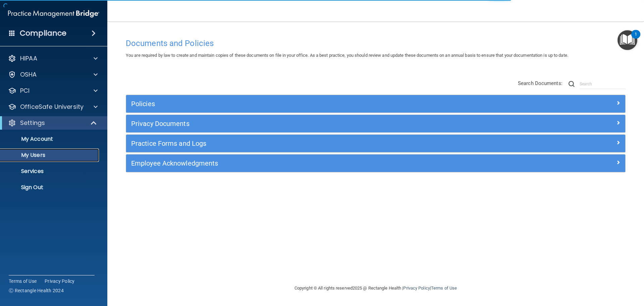 The image size is (644, 306). What do you see at coordinates (627, 40) in the screenshot?
I see `button: Open Resource Center, 1 new notification` at bounding box center [627, 40].